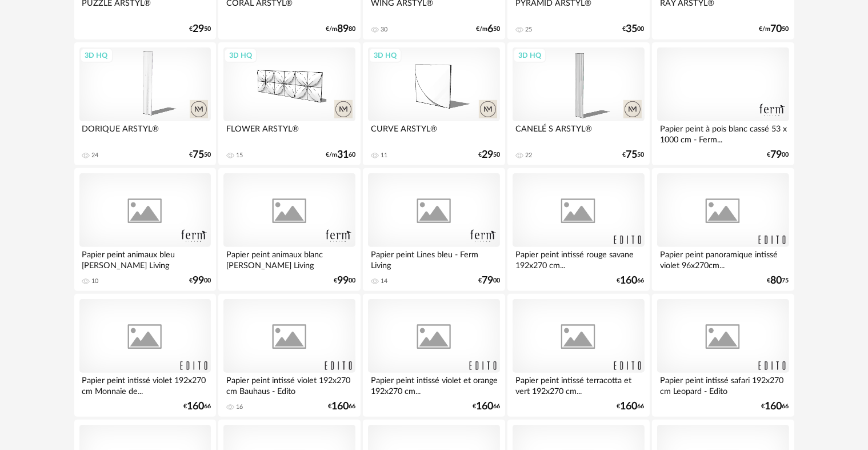 The height and width of the screenshot is (450, 868). What do you see at coordinates (632, 29) in the screenshot?
I see `span: 35` at bounding box center [632, 29].